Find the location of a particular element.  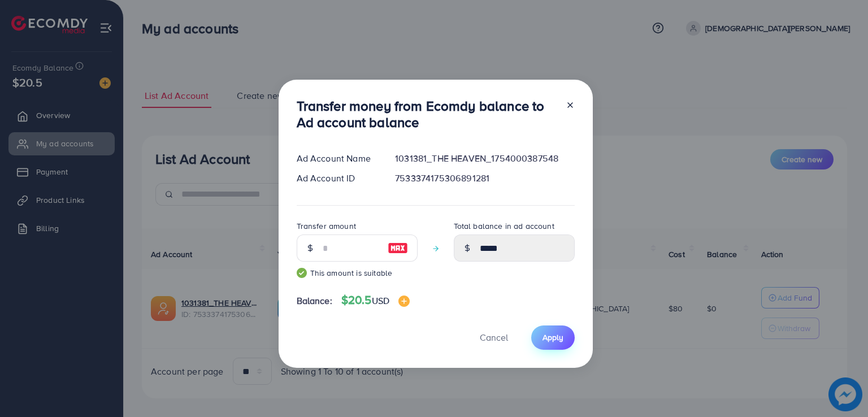

div: 1031381_THE HEAVEN_1754000387548 is located at coordinates (485, 158).